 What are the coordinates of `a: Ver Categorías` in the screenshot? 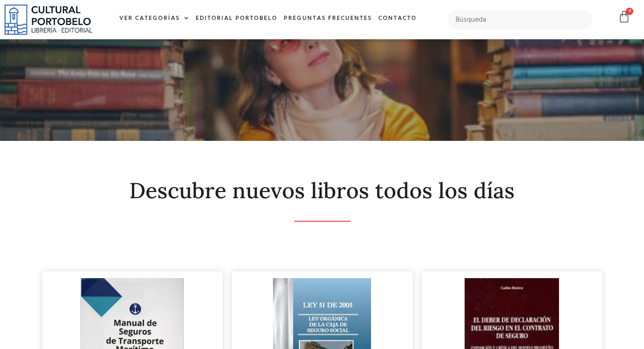 It's located at (154, 18).